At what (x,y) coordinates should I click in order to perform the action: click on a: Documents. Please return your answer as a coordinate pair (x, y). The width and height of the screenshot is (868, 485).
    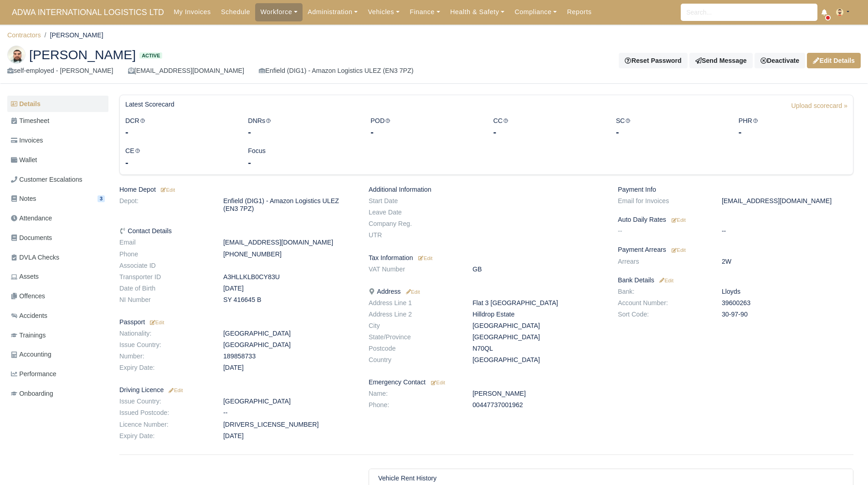
    Looking at the image, I should click on (58, 238).